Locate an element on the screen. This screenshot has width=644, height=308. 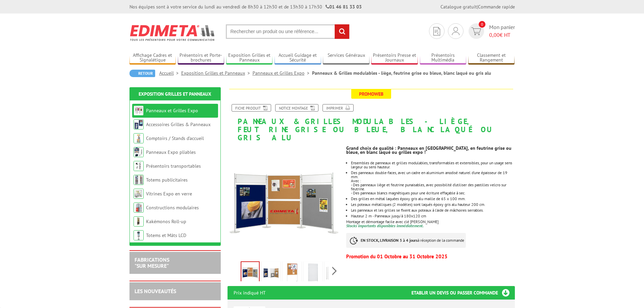
img: Kakémonos Roll-up is located at coordinates (139, 222).